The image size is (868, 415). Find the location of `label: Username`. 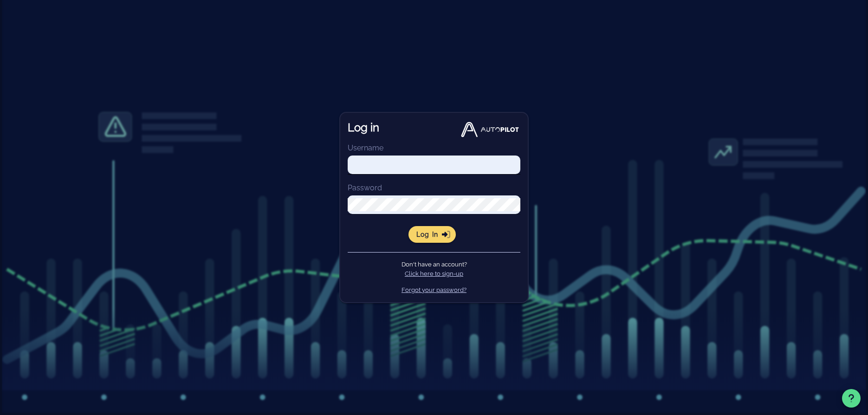

label: Username is located at coordinates (365, 148).